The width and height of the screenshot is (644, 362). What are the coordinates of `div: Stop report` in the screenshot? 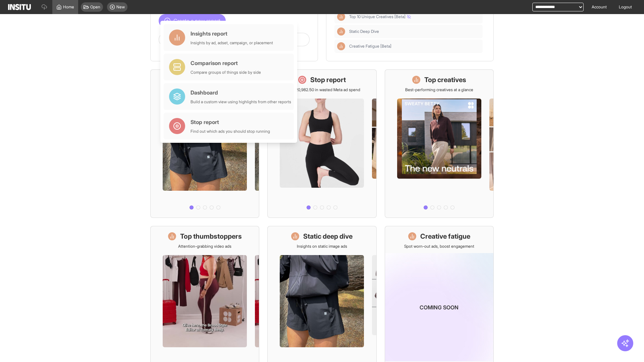 It's located at (230, 122).